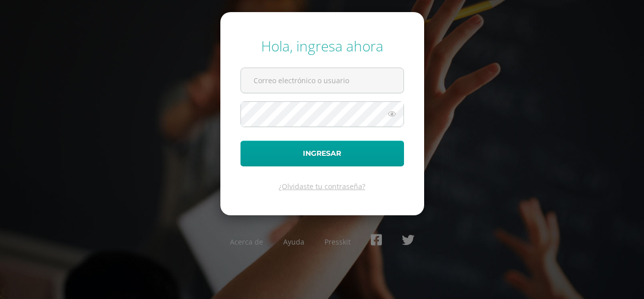 The height and width of the screenshot is (299, 644). What do you see at coordinates (337, 241) in the screenshot?
I see `a: Presskit` at bounding box center [337, 241].